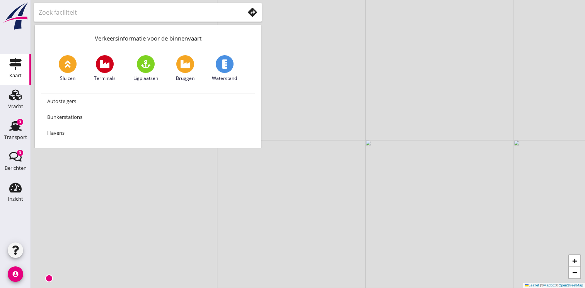 The image size is (585, 288). What do you see at coordinates (224, 78) in the screenshot?
I see `span: Waterstand` at bounding box center [224, 78].